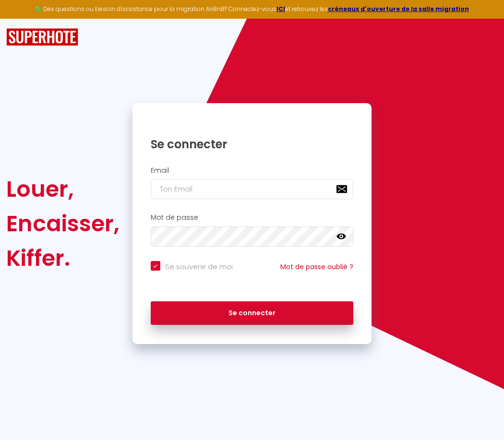 This screenshot has height=440, width=504. What do you see at coordinates (63, 224) in the screenshot?
I see `div: Encaisser,` at bounding box center [63, 224].